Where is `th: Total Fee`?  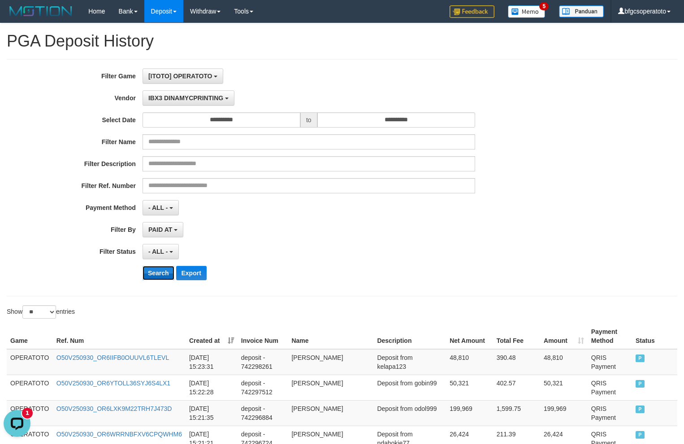 th: Total Fee is located at coordinates (516, 336).